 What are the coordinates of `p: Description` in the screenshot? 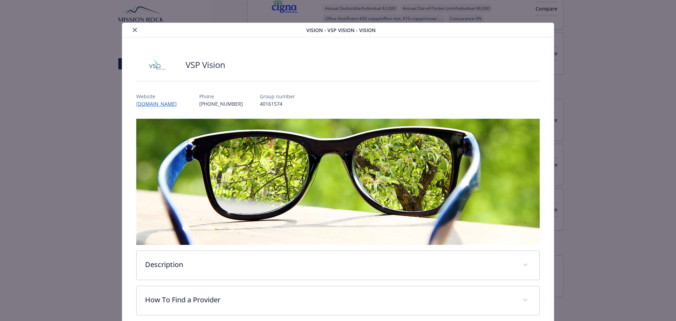 It's located at (329, 264).